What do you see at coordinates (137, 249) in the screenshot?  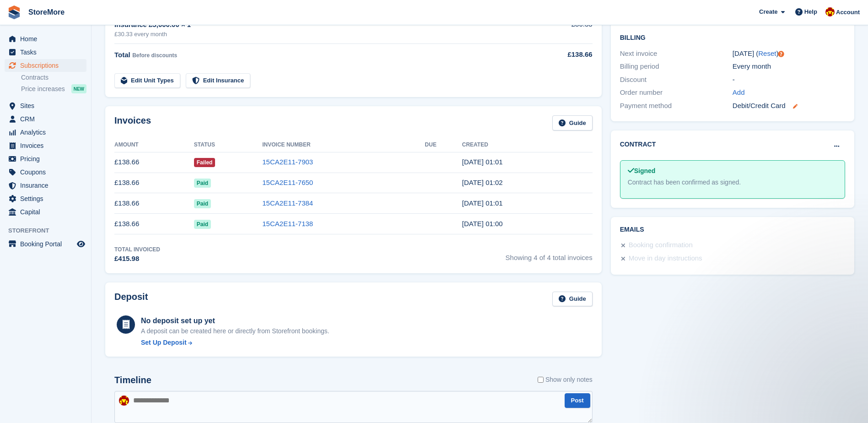 I see `div: Total Invoiced` at bounding box center [137, 249].